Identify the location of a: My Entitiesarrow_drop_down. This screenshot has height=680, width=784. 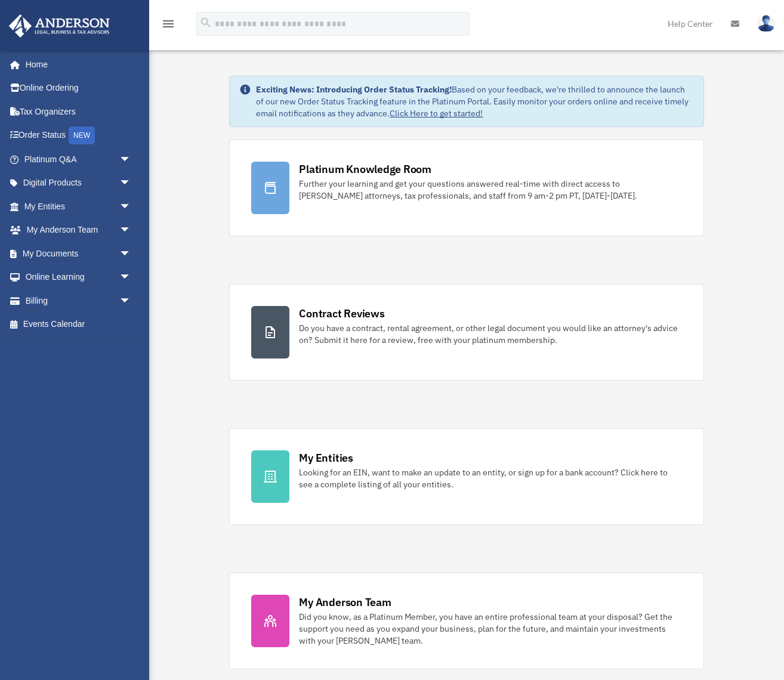
(79, 206).